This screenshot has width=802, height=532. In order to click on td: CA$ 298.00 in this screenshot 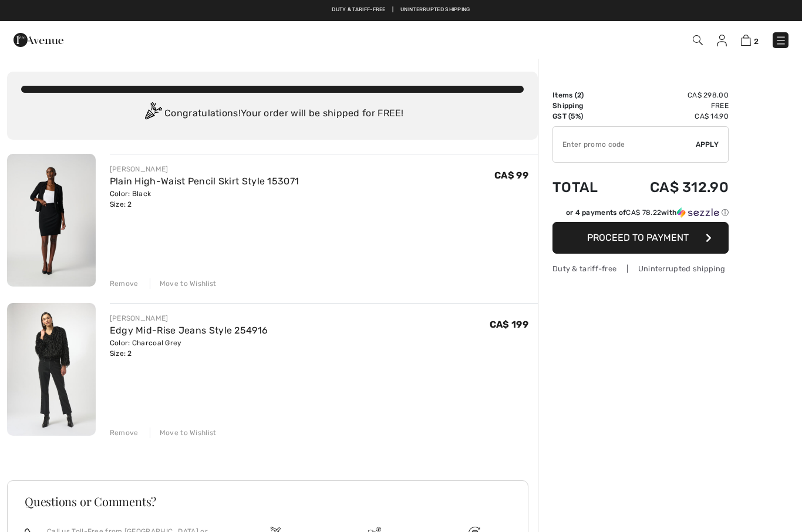, I will do `click(673, 95)`.